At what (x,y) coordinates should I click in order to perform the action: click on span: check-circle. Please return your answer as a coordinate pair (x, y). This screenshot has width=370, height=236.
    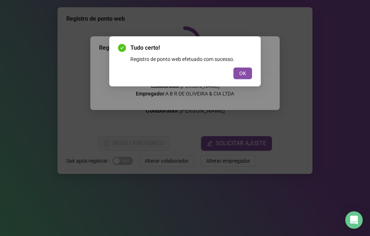
    Looking at the image, I should click on (122, 48).